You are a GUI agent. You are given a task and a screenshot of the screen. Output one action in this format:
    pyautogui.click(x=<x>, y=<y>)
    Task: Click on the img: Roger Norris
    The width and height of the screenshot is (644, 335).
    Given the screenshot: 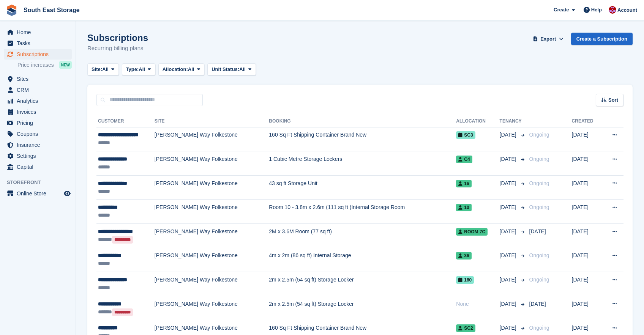 What is the action you would take?
    pyautogui.click(x=612, y=10)
    